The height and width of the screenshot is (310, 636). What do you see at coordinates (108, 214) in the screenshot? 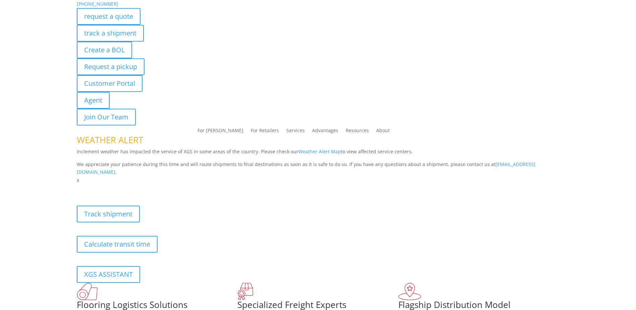
I see `a: Track shipment` at bounding box center [108, 214].